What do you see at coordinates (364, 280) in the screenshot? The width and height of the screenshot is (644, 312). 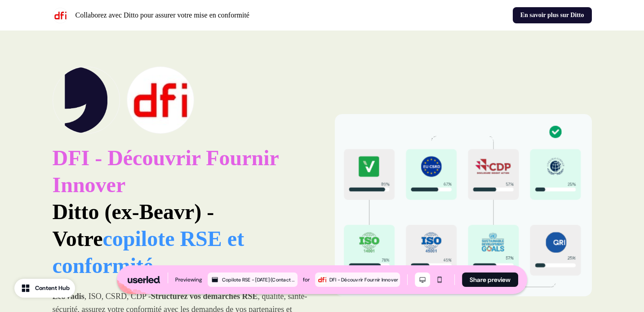 I see `div: DFI - Découvrir Fournir Innover` at bounding box center [364, 280].